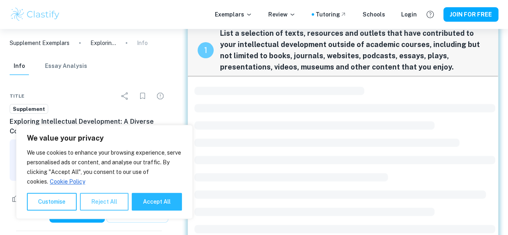 The width and height of the screenshot is (508, 235). I want to click on div: Bookmark, so click(143, 96).